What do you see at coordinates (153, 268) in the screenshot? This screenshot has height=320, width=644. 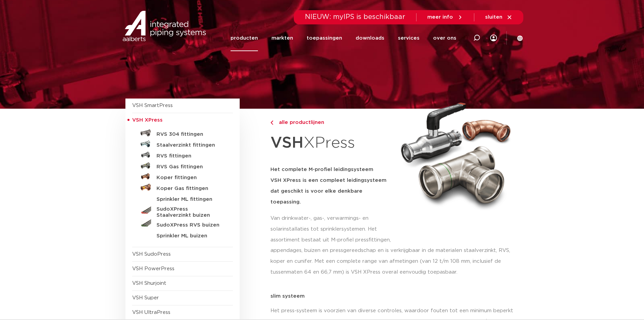 I see `a: VSH PowerPress` at bounding box center [153, 268].